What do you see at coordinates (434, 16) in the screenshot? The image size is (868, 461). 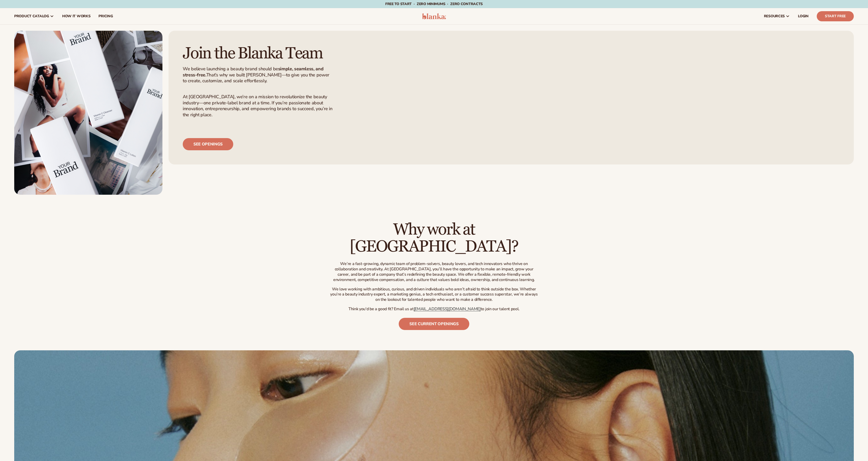 I see `a: logo` at bounding box center [434, 16].